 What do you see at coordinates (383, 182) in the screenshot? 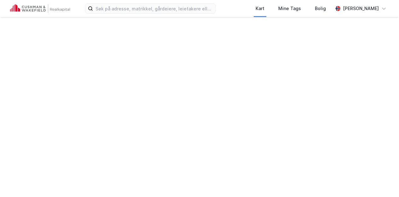
I see `div: Chat Widget` at bounding box center [383, 182].